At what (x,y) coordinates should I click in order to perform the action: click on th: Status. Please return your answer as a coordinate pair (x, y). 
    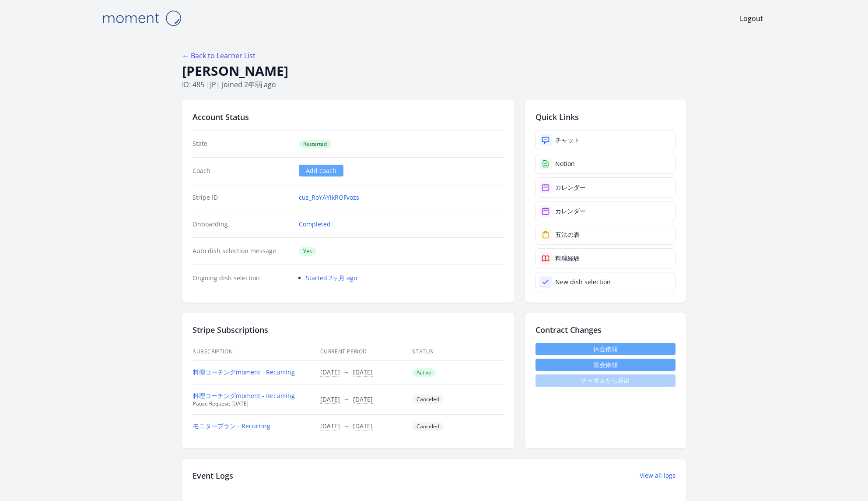
    Looking at the image, I should click on (457, 351).